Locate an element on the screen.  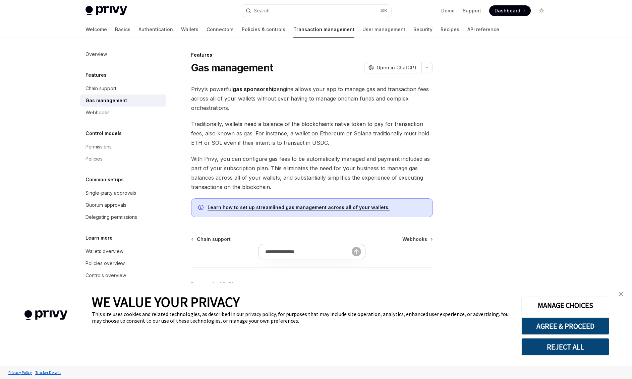
div: Quorum approvals is located at coordinates (106, 205).